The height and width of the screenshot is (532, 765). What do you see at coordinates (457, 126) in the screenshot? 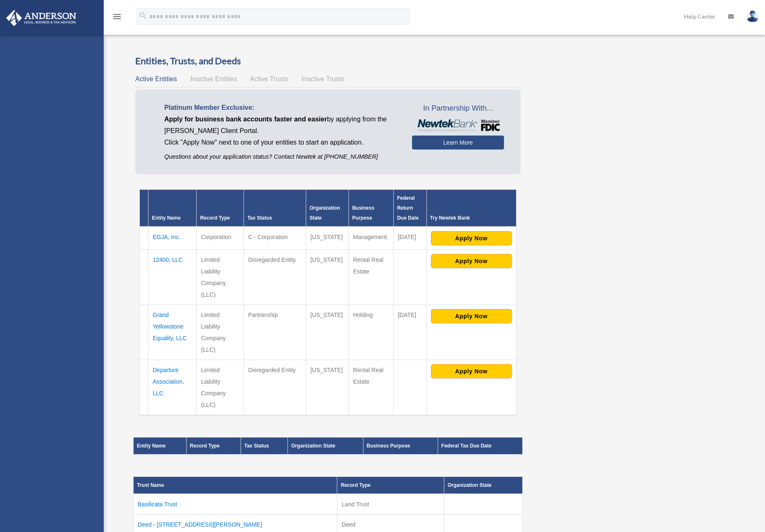
I see `img: NewtekBankLogoSM.png` at bounding box center [457, 126].